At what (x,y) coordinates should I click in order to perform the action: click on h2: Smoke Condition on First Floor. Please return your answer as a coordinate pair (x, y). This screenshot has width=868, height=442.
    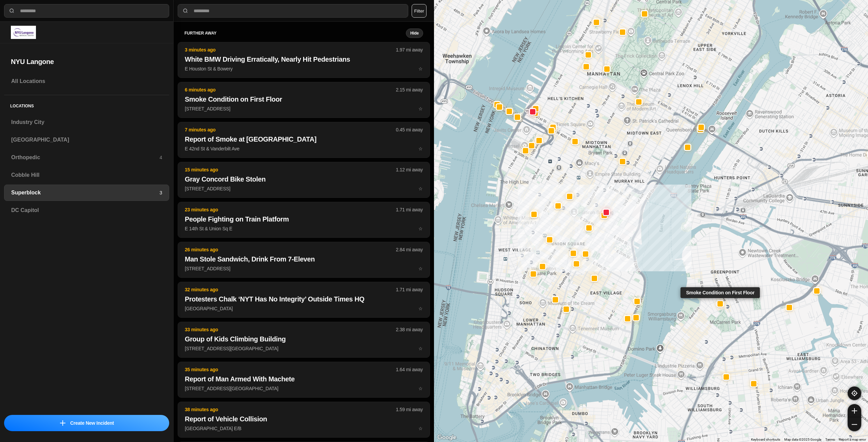
    Looking at the image, I should click on (304, 99).